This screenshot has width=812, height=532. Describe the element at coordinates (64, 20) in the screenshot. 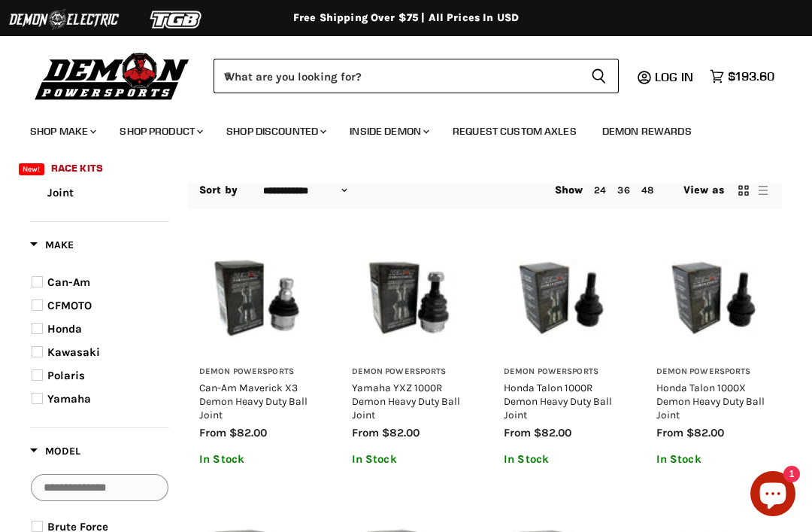

I see `img: Demon Electric Logo 2` at that location.